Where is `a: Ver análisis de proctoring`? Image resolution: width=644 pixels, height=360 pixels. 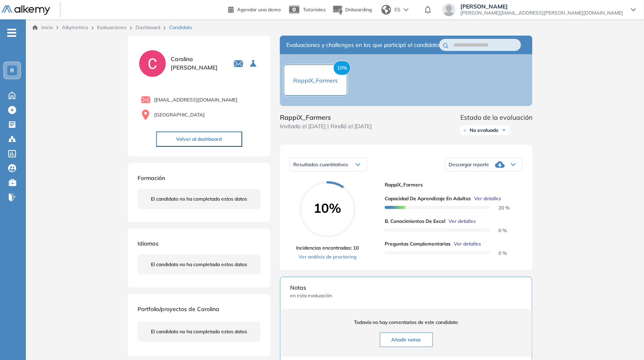 a: Ver análisis de proctoring is located at coordinates (327, 257).